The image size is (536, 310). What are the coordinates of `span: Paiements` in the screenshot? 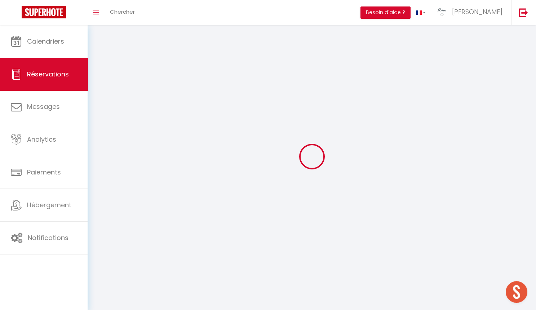 It's located at (44, 172).